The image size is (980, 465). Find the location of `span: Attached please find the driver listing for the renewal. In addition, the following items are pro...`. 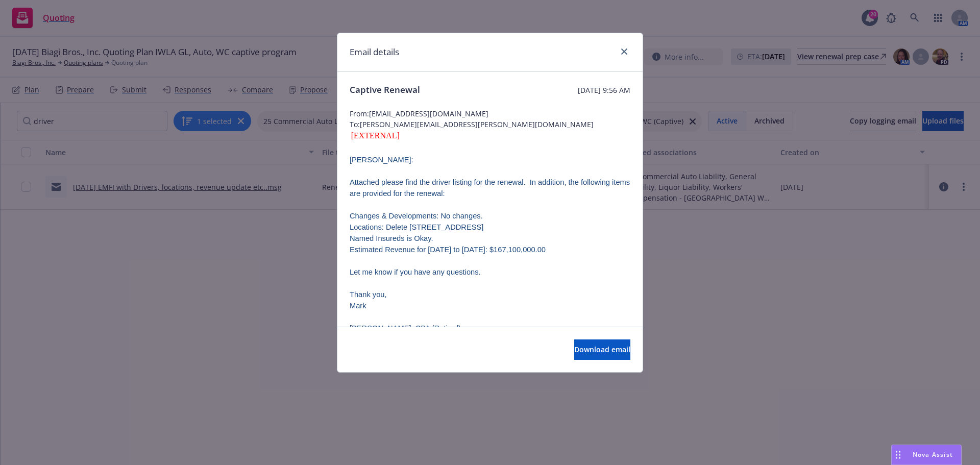

span: Attached please find the driver listing for the renewal. In addition, the following items are pro... is located at coordinates (490, 188).